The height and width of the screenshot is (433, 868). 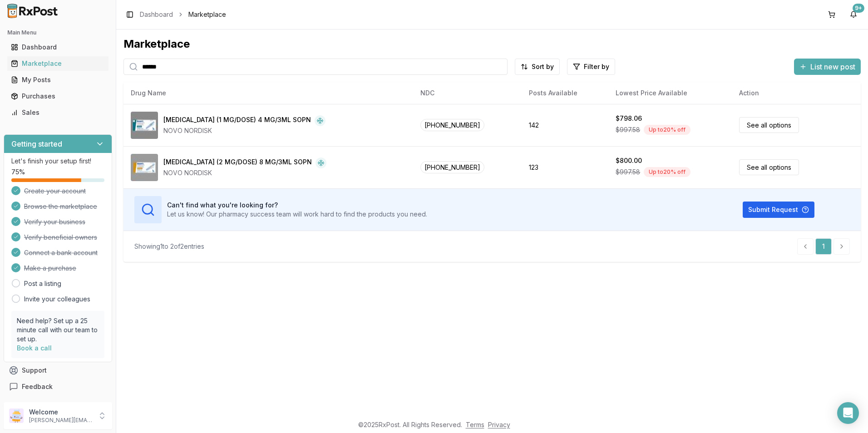 I want to click on div: My Posts, so click(x=57, y=80).